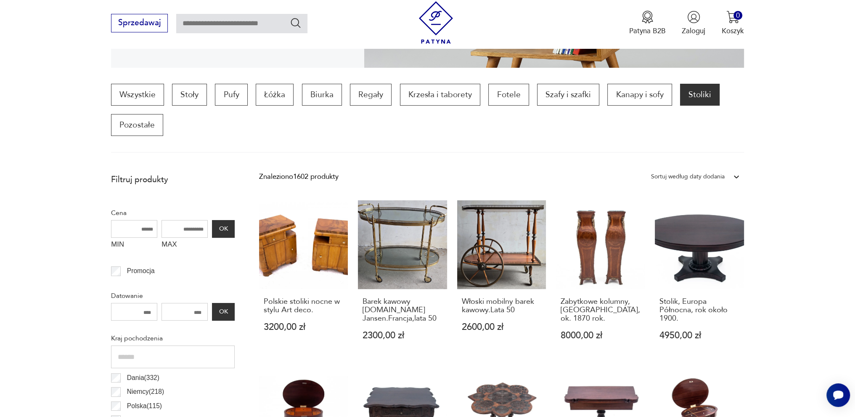 The image size is (855, 417). Describe the element at coordinates (687, 177) in the screenshot. I see `div: Sortuj według daty dodania` at that location.